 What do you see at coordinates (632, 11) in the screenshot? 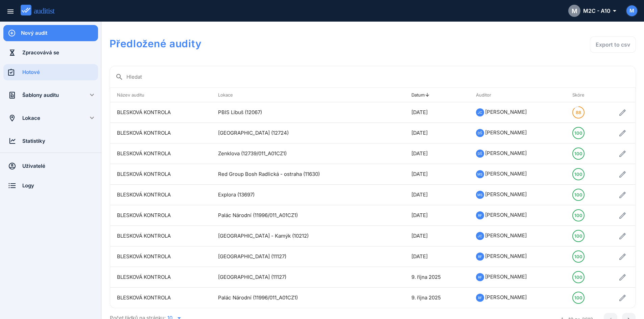
I see `button: M` at bounding box center [632, 11].